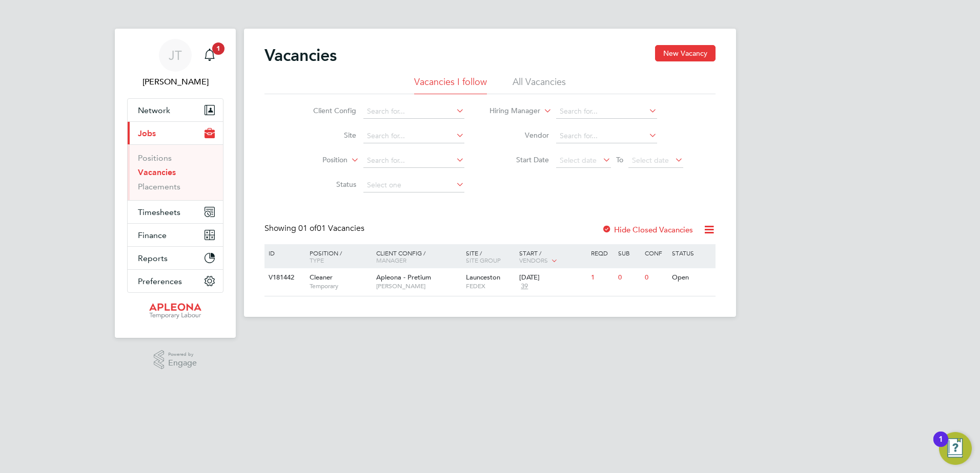  What do you see at coordinates (490, 257) in the screenshot?
I see `div: Site /` at bounding box center [490, 257].